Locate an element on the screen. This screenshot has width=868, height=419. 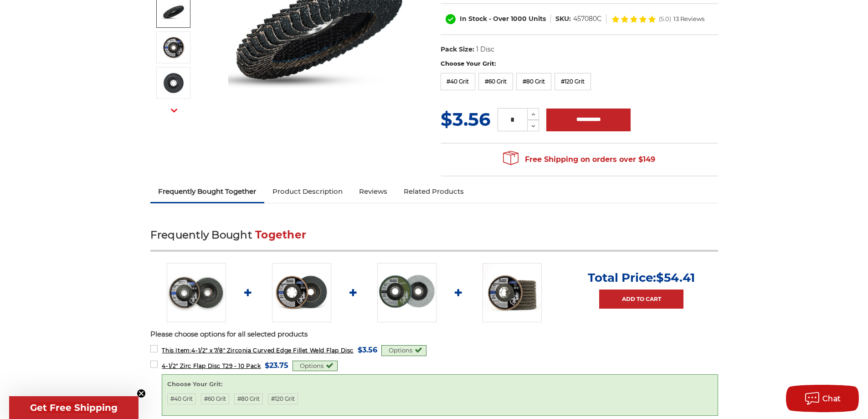
img: 4.5 inch fillet weld flap disc is located at coordinates (174, 12).